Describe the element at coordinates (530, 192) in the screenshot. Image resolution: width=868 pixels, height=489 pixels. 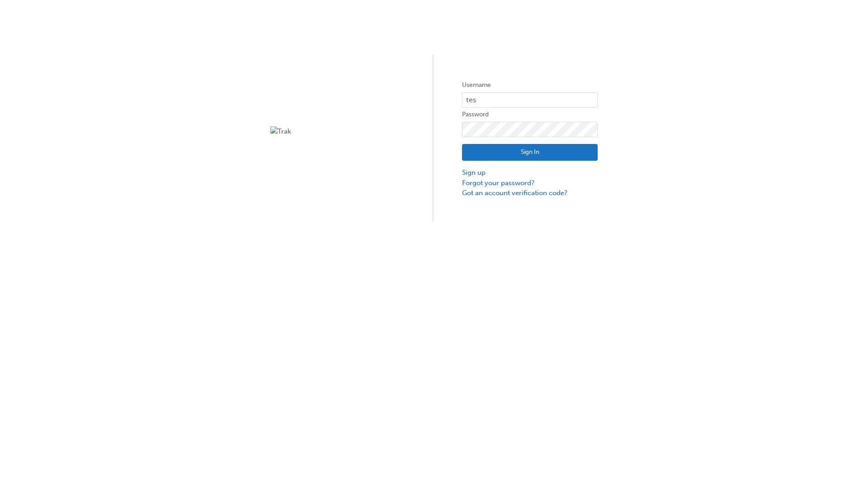
I see `a: Got an account verification code?` at that location.